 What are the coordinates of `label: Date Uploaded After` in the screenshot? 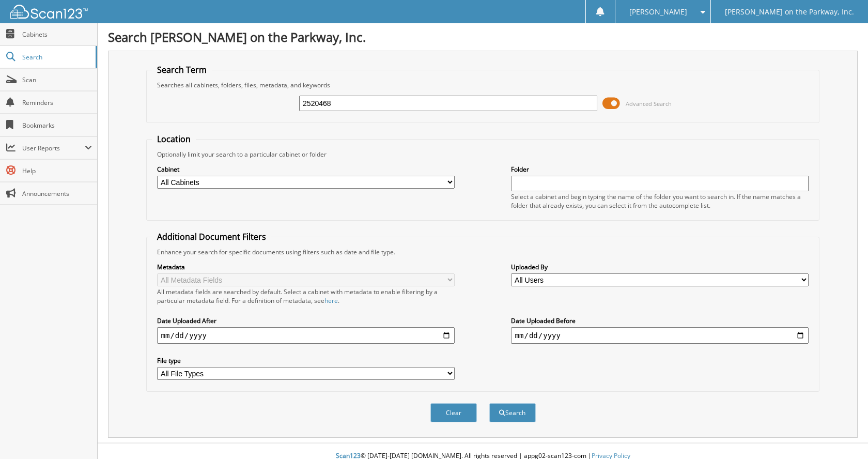 It's located at (306, 320).